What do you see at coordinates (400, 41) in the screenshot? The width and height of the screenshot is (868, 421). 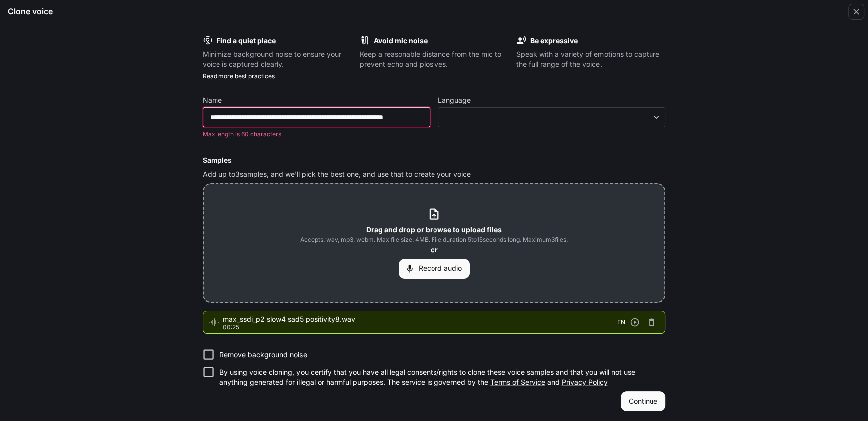 I see `b: Avoid mic noise` at bounding box center [400, 41].